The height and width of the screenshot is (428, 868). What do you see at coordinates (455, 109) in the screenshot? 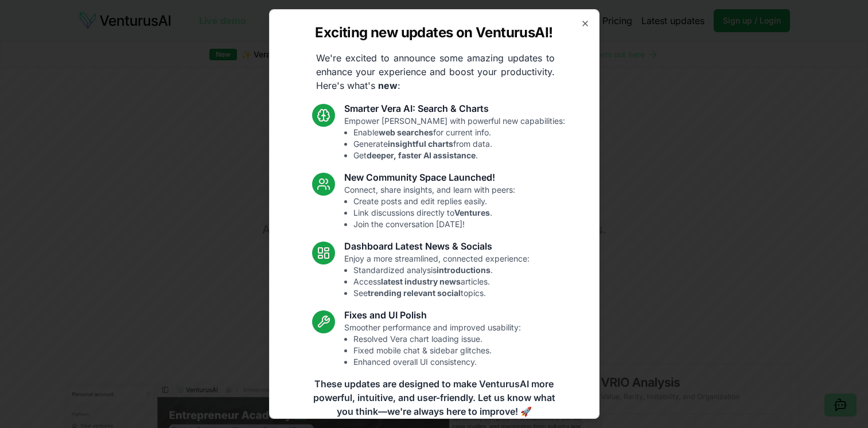
I see `h3: Smarter Vera AI: Search & Charts` at bounding box center [455, 109].